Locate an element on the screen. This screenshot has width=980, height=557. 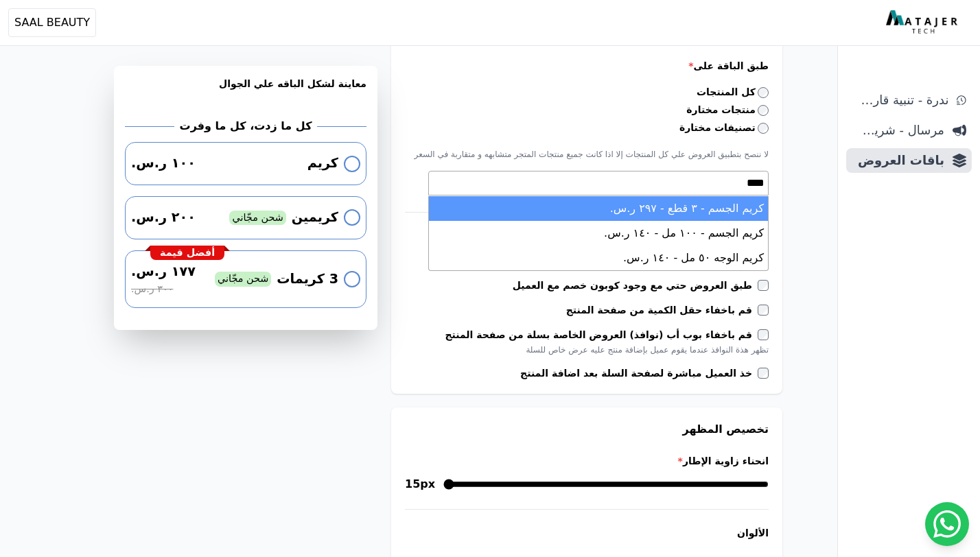
li: كريم الجسم - ١٠٠ مل - ١٤۰ ر.س. is located at coordinates (598, 233).